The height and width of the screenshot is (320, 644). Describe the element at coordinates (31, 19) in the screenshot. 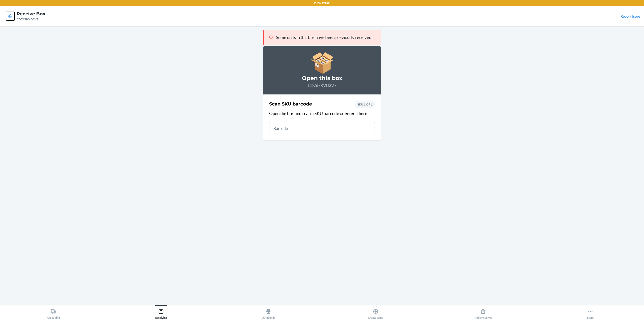

I see `div: CD767KVD3V7` at that location.